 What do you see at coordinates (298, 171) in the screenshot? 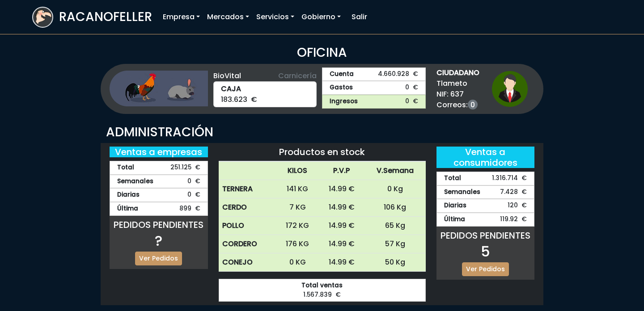
I see `th: KILOS` at bounding box center [298, 171].